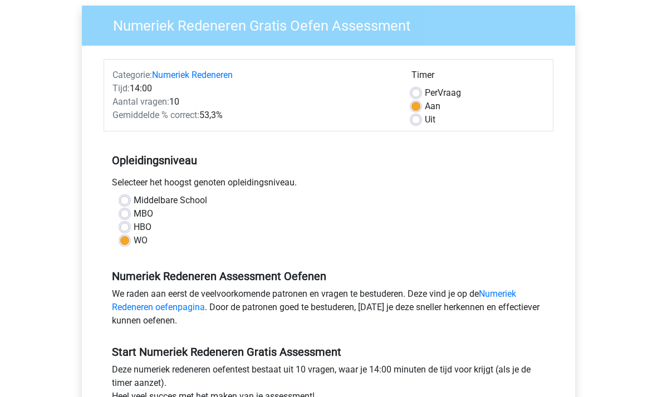 The width and height of the screenshot is (657, 397). I want to click on h5: Opleidingsniveau, so click(328, 161).